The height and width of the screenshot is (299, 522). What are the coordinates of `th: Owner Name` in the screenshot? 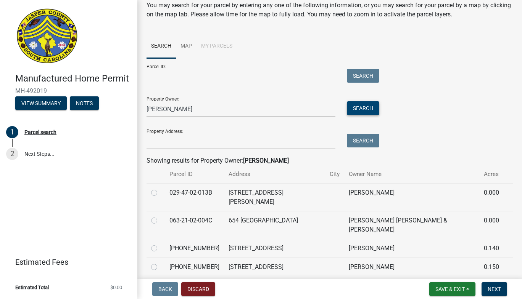 It's located at (411, 174).